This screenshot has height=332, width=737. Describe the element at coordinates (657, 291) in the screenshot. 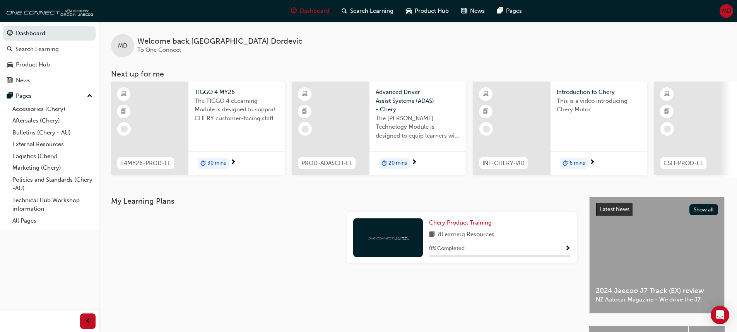

I see `span: 2024 Jaecoo J7 Track (EX) review` at that location.